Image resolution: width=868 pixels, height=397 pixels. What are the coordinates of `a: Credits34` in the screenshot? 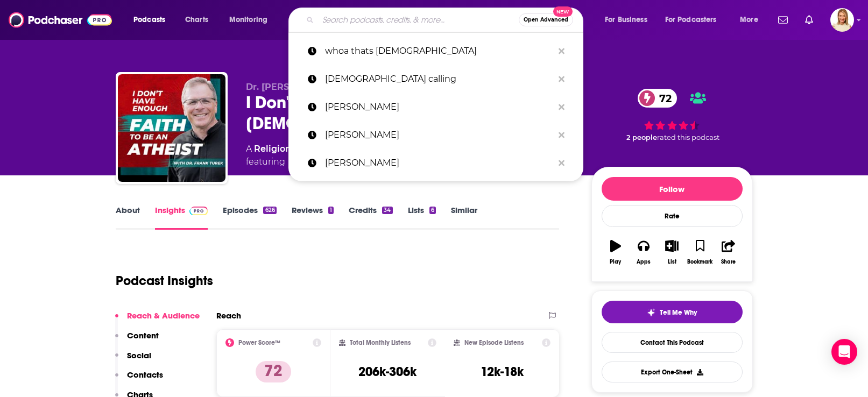 It's located at (370, 217).